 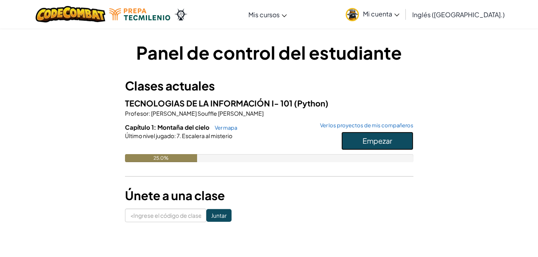 I want to click on span: Escalera al misterio, so click(x=207, y=136).